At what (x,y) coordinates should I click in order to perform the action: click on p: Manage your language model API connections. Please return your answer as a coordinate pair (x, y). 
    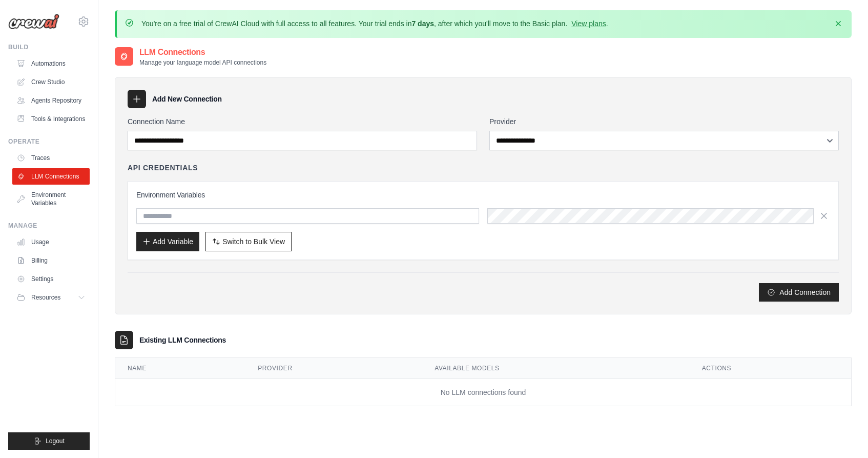
    Looking at the image, I should click on (203, 63).